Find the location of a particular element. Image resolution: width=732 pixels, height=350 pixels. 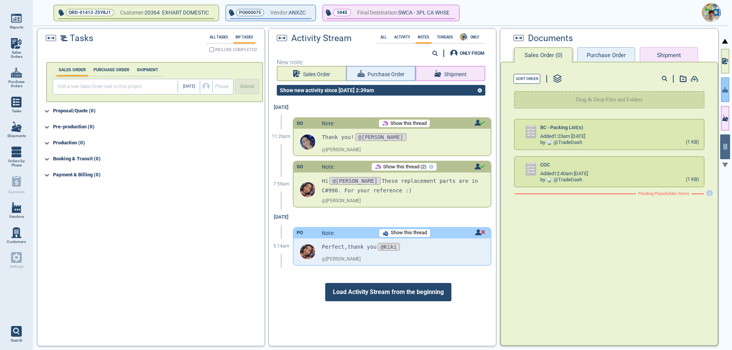

label: Notes is located at coordinates (424, 37).